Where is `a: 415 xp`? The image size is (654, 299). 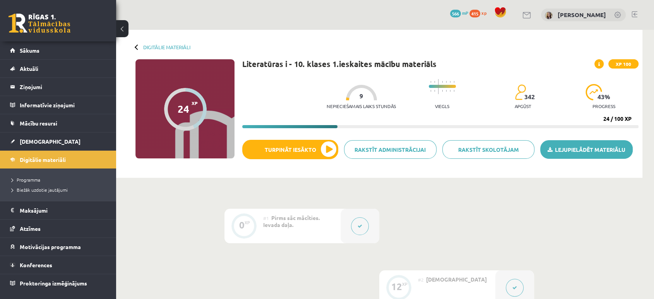
a: 415 xp is located at coordinates (480, 13).